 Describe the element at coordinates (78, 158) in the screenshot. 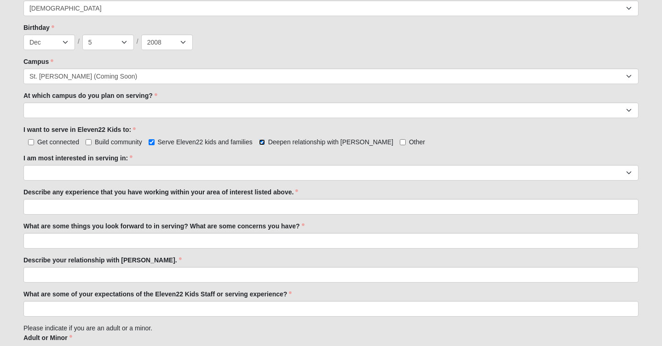

I see `label: I am most interested in serving in:` at that location.